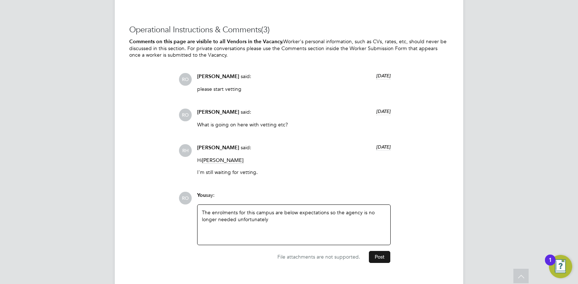 The height and width of the screenshot is (284, 578). What do you see at coordinates (265, 29) in the screenshot?
I see `span: (3)` at bounding box center [265, 29].